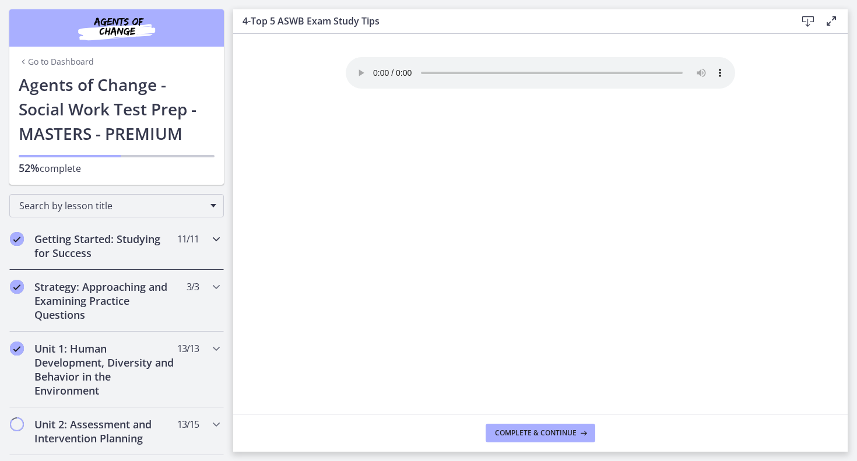 The height and width of the screenshot is (461, 857). What do you see at coordinates (117, 206) in the screenshot?
I see `div: Search by lesson title` at bounding box center [117, 206].